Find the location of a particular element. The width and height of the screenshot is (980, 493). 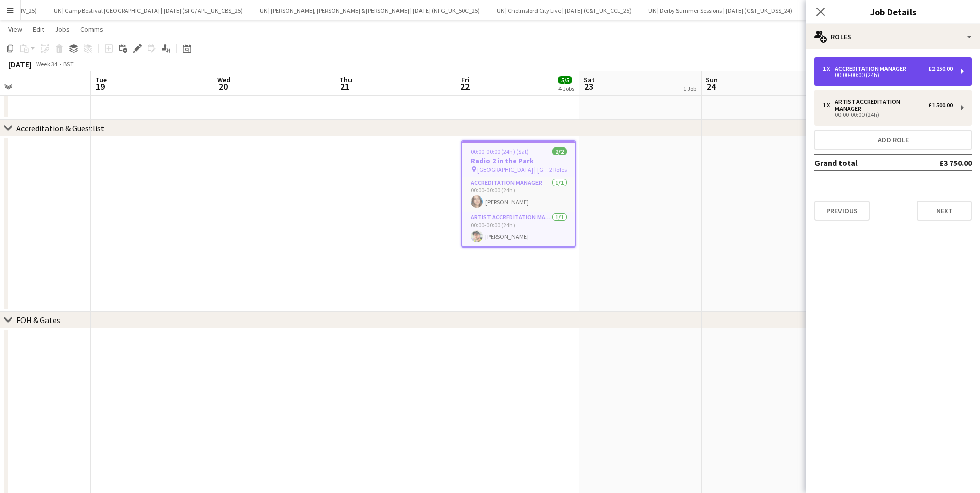

button: Add role is located at coordinates (893, 140).